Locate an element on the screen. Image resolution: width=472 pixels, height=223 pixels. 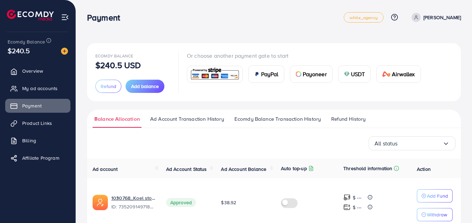
span: My ad accounts is located at coordinates (40, 88).